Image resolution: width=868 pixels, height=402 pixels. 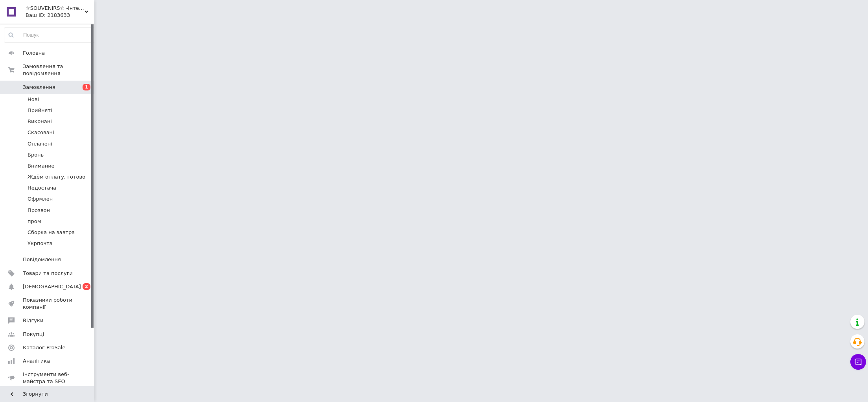 I want to click on span: Оплачені, so click(x=40, y=144).